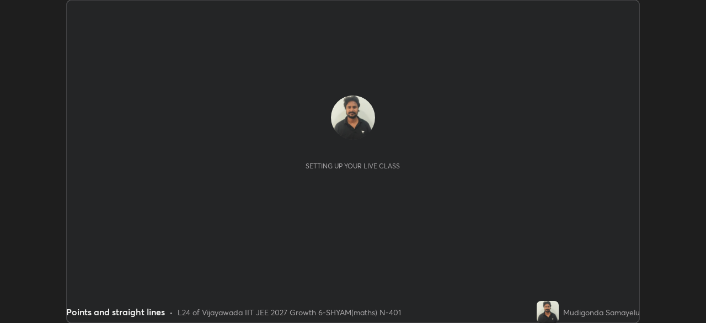  What do you see at coordinates (115, 312) in the screenshot?
I see `div: Points and straight lines` at bounding box center [115, 312].